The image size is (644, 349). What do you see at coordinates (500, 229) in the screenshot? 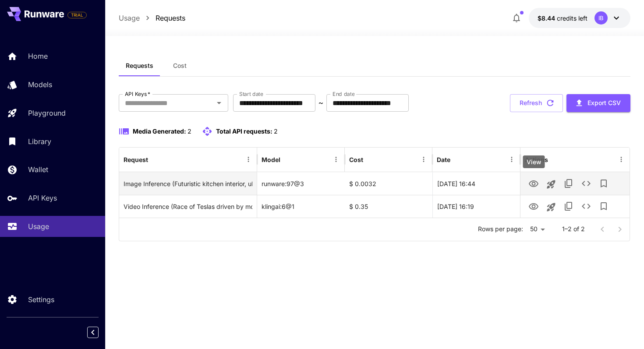
I see `p: Rows per page:` at bounding box center [500, 229].